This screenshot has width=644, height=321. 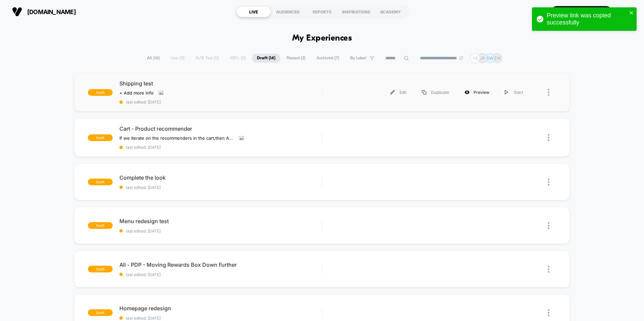 What do you see at coordinates (322, 12) in the screenshot?
I see `div: REPORTS` at bounding box center [322, 12].